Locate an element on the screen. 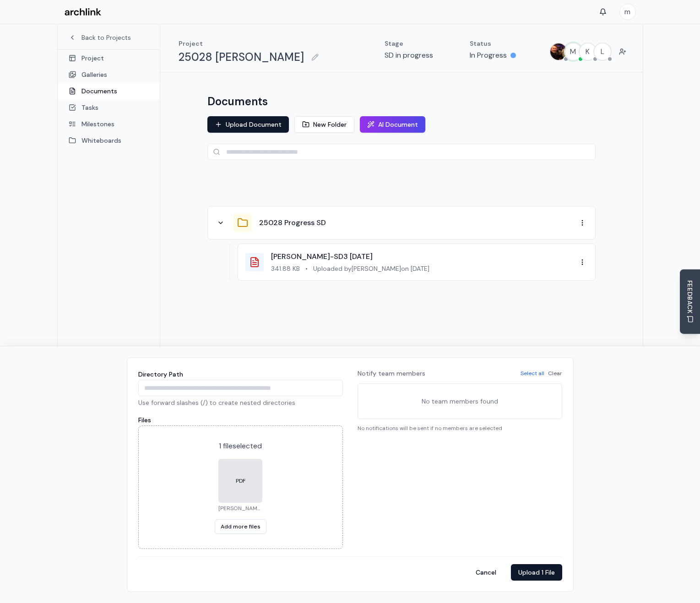 The height and width of the screenshot is (603, 700). a: Galleries is located at coordinates (109, 74).